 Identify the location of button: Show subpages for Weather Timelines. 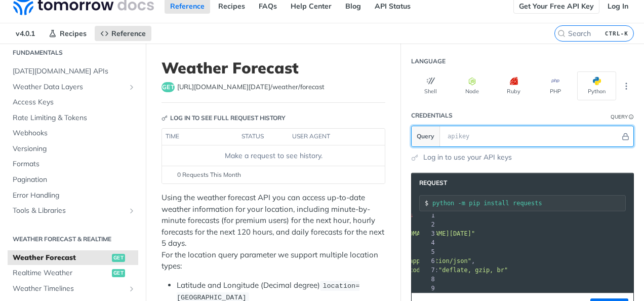
(132, 289).